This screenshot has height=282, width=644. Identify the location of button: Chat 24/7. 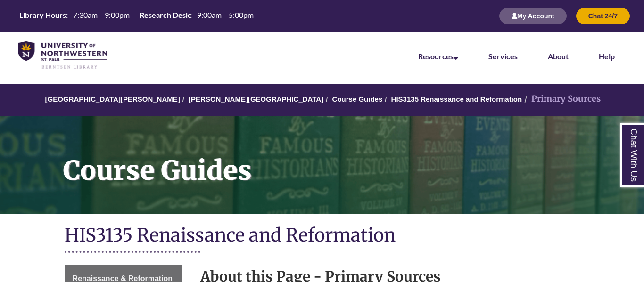
(603, 16).